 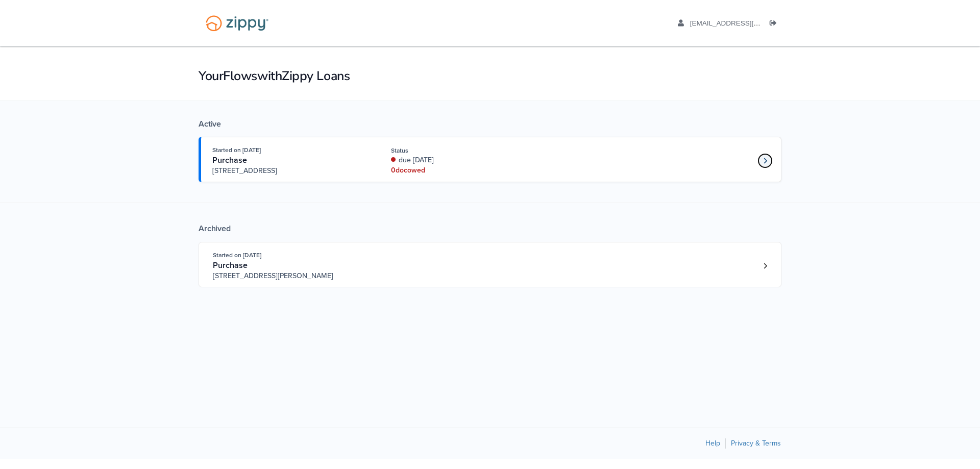 What do you see at coordinates (490, 159) in the screenshot?
I see `a: Open loan 4203764` at bounding box center [490, 159].